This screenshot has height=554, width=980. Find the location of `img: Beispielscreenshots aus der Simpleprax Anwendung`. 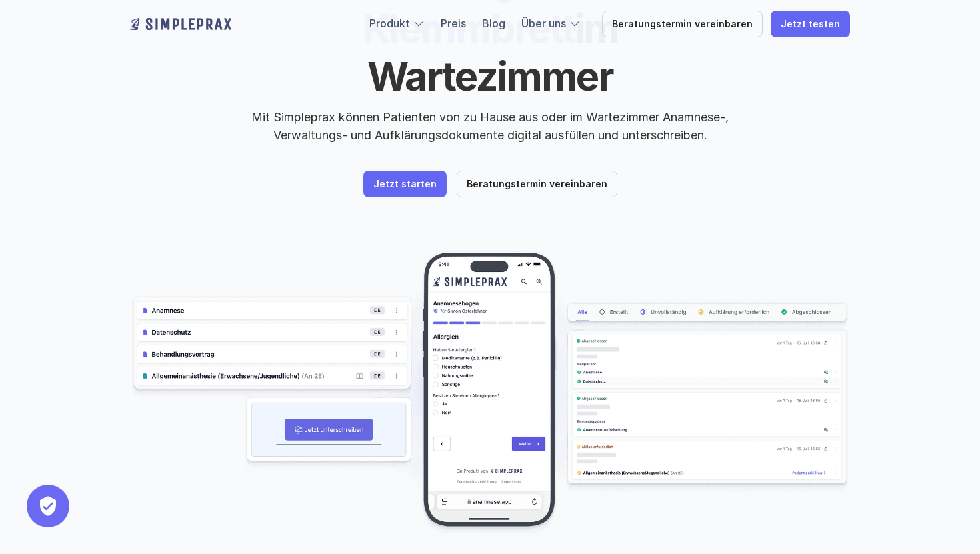

img: Beispielscreenshots aus der Simpleprax Anwendung is located at coordinates (490, 394).